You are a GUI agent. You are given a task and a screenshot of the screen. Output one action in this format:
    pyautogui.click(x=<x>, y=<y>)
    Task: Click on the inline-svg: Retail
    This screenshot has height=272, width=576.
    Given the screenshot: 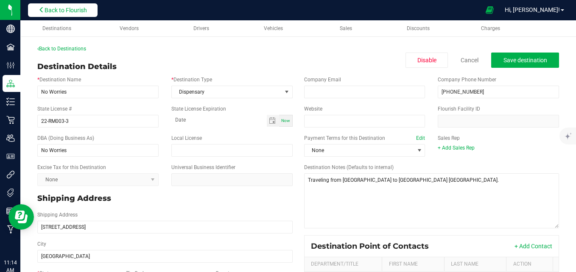 What is the action you would take?
    pyautogui.click(x=11, y=120)
    